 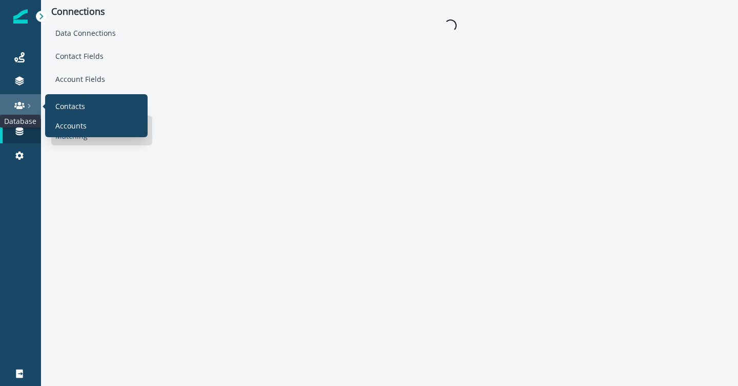 What do you see at coordinates (96, 106) in the screenshot?
I see `a: Contacts` at bounding box center [96, 106].